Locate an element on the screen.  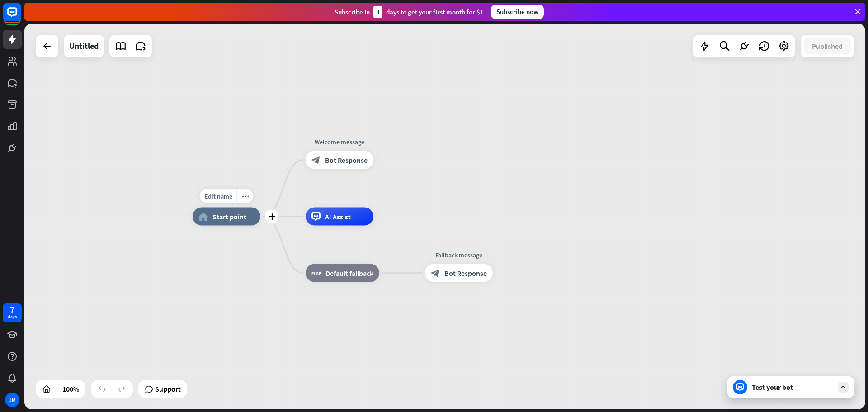
i: home_2 is located at coordinates (203, 217).